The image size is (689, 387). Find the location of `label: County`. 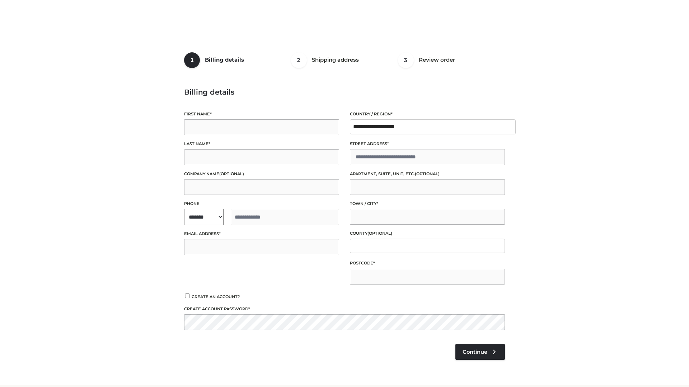

label: County is located at coordinates (427, 233).